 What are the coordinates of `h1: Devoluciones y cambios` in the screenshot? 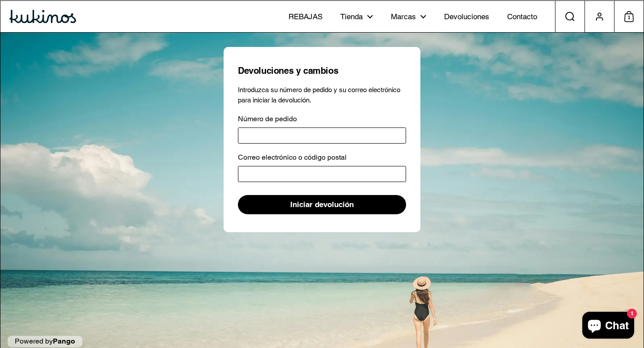 It's located at (322, 71).